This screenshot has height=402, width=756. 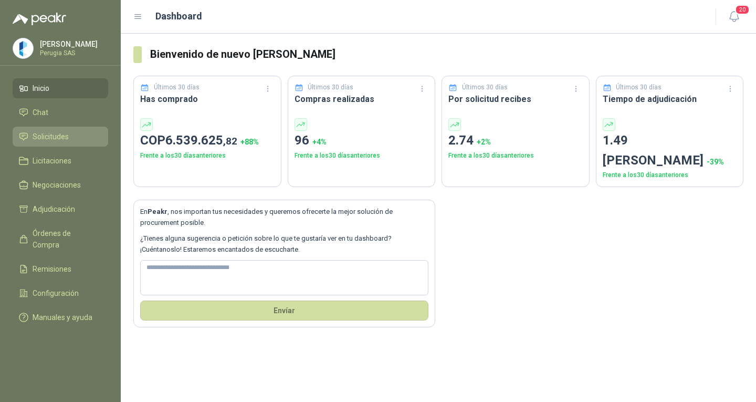 What do you see at coordinates (60, 185) in the screenshot?
I see `a: Negociaciones` at bounding box center [60, 185].